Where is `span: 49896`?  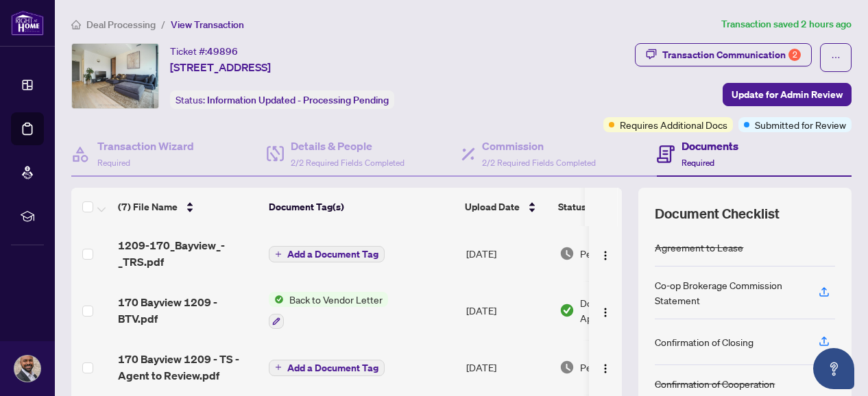
span: 49896 is located at coordinates (223, 52).